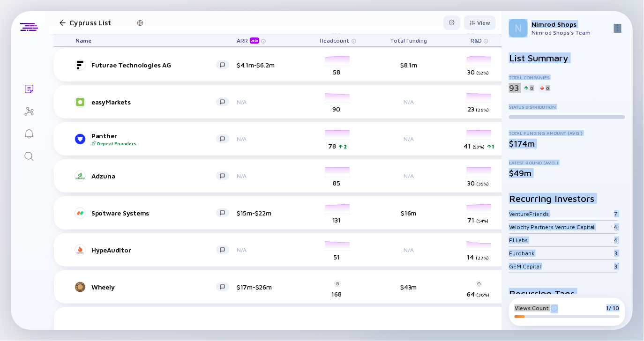 This screenshot has width=644, height=341. Describe the element at coordinates (154, 213) in the screenshot. I see `div: Spotware Systems` at that location.